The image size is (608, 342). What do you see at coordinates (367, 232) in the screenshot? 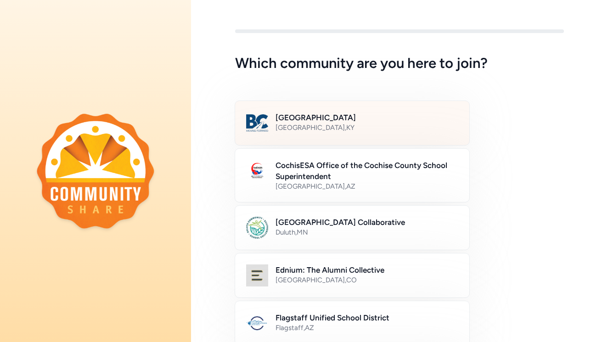
I see `div: Duluth , MN` at bounding box center [367, 232].